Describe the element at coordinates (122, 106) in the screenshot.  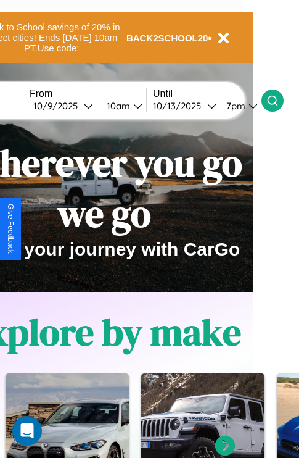
I see `button: 10am` at that location.